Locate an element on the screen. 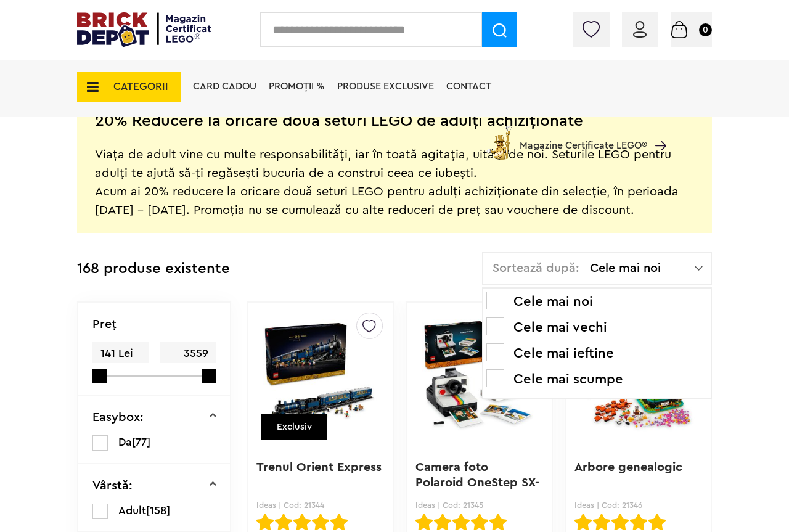  a: Contact is located at coordinates (469, 86).